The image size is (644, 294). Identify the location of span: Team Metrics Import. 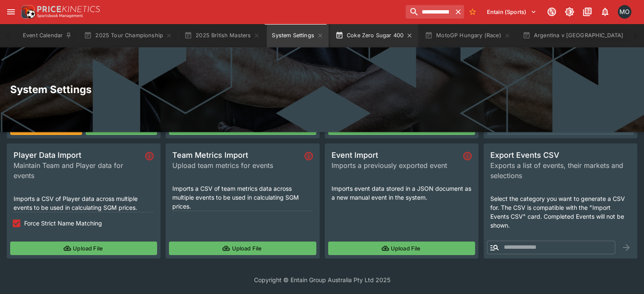
(236, 155).